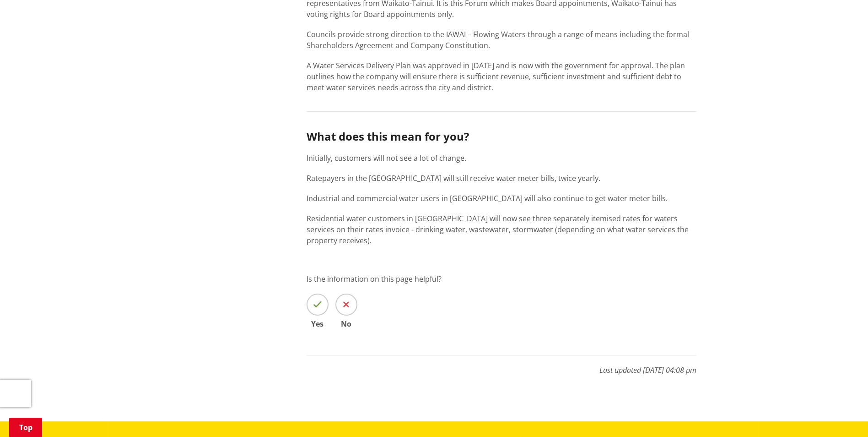 This screenshot has width=868, height=437. What do you see at coordinates (502, 40) in the screenshot?
I see `p: Councils provide strong direction to the IAWAI – Flowing Waters through a range of means includin...` at bounding box center [502, 40].